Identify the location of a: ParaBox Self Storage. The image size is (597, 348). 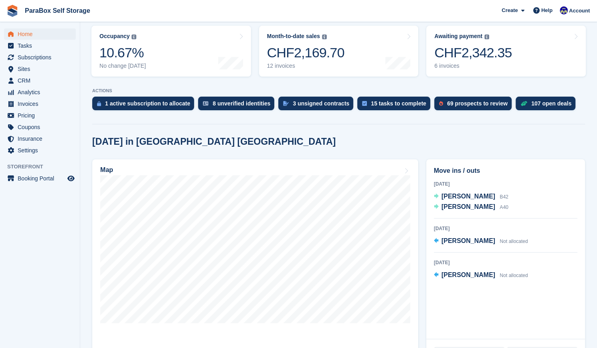
(57, 10).